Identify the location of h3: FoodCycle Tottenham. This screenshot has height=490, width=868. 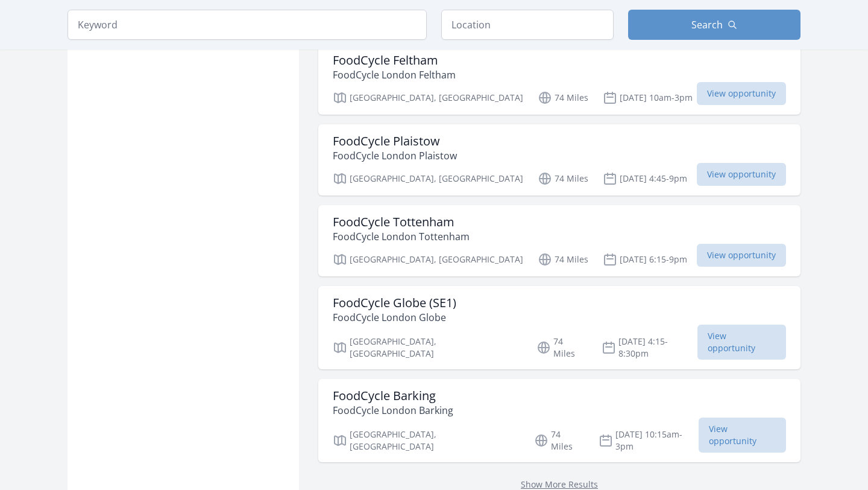
(401, 222).